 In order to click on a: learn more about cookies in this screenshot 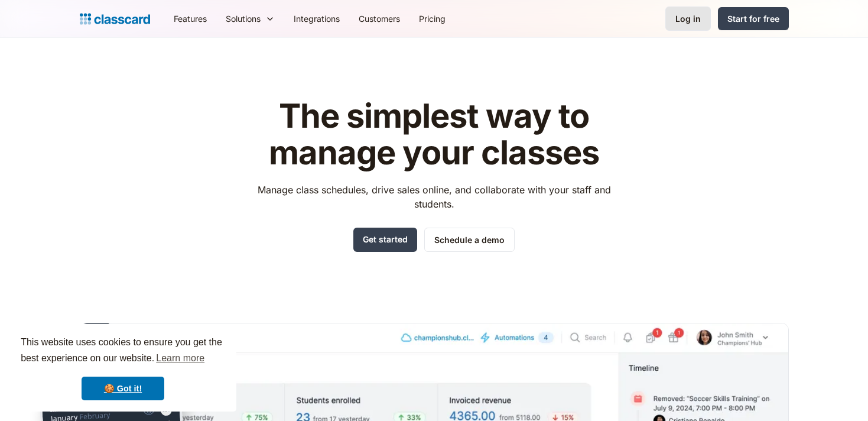, I will do `click(180, 359)`.